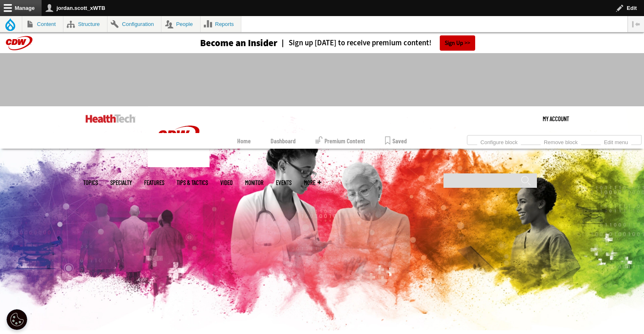  What do you see at coordinates (458, 43) in the screenshot?
I see `a: Sign Up` at bounding box center [458, 43].